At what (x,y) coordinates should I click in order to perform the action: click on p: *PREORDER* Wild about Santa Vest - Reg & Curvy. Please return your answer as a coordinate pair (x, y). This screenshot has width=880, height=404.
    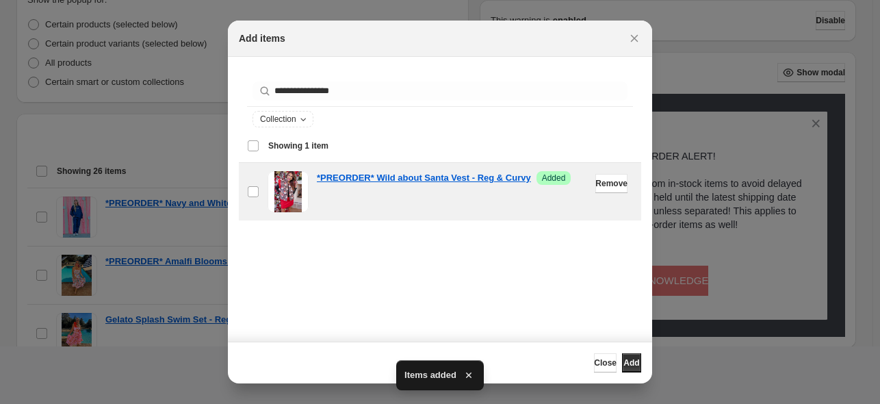
    Looking at the image, I should click on (424, 178).